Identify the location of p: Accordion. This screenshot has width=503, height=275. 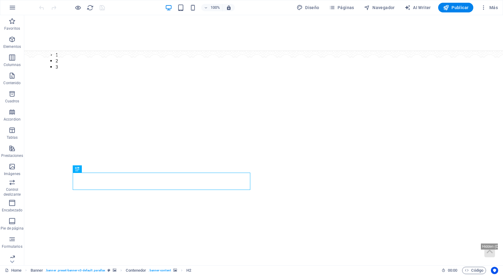
(12, 119).